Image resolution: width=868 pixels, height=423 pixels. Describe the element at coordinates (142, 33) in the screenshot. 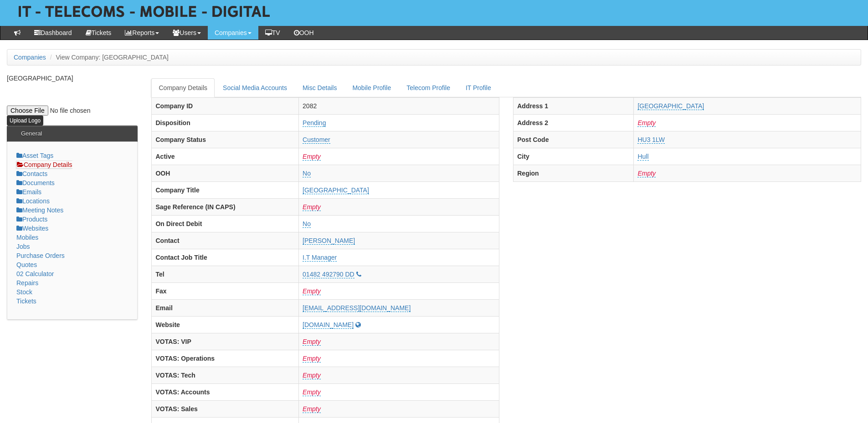

I see `a: Reports` at that location.